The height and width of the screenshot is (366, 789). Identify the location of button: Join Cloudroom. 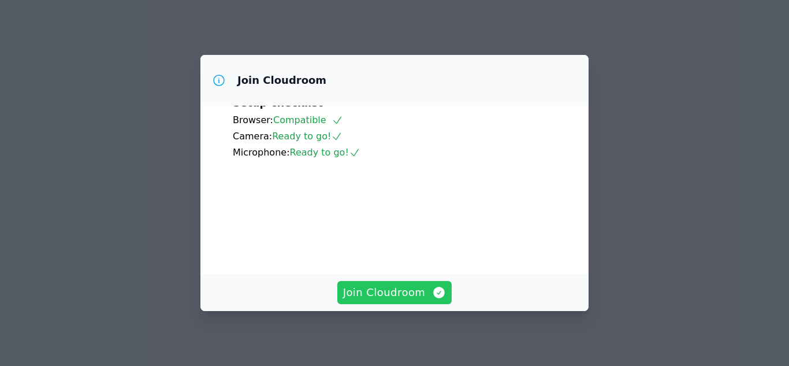
(395, 292).